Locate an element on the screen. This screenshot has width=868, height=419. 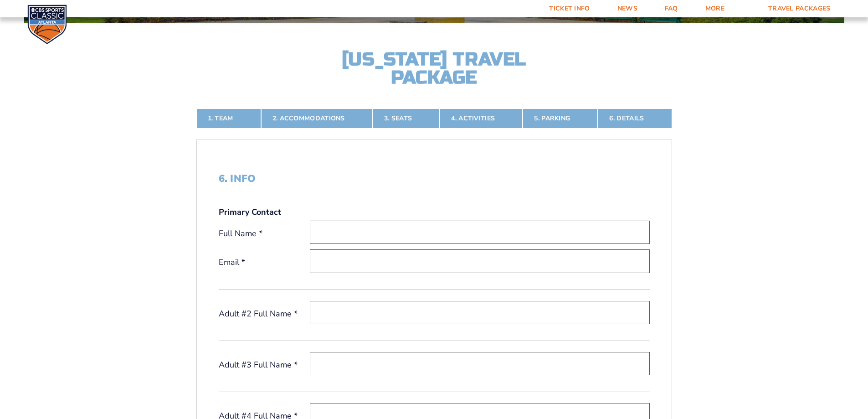
label: Adult #2 Full Name * is located at coordinates (265, 314).